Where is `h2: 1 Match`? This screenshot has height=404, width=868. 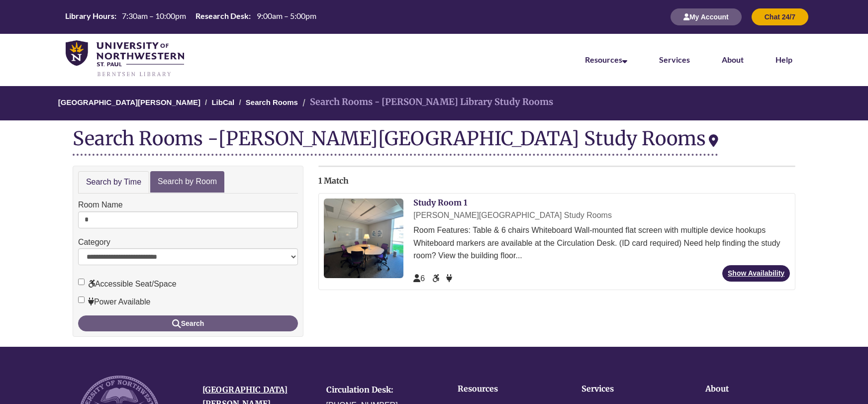
h2: 1 Match is located at coordinates (557, 181).